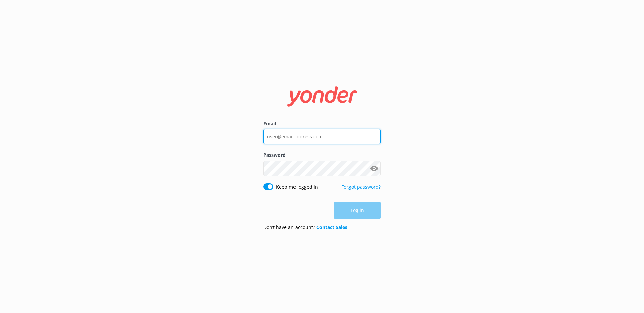 The width and height of the screenshot is (644, 313). Describe the element at coordinates (322, 137) in the screenshot. I see `input: user@emailaddress.com` at that location.